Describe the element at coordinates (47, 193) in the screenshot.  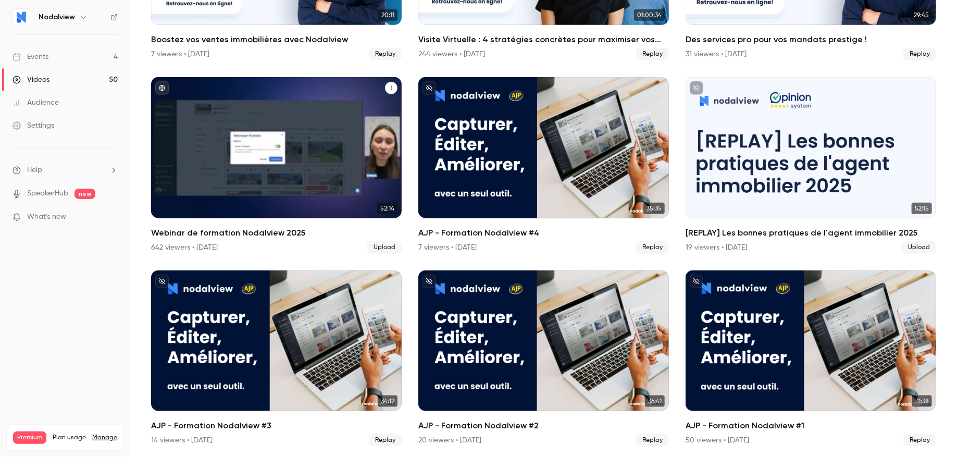
I see `a: SpeakerHub` at that location.